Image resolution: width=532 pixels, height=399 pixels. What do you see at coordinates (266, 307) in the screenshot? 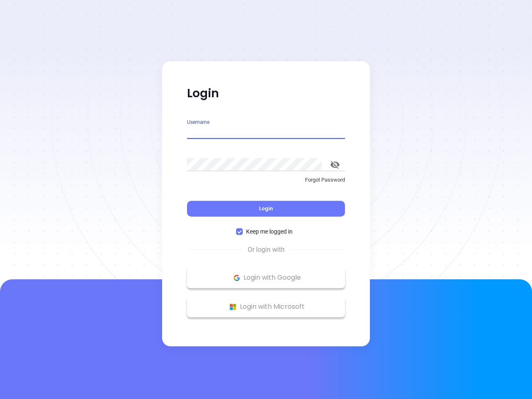
I see `p: Login with Microsoft` at bounding box center [266, 307].